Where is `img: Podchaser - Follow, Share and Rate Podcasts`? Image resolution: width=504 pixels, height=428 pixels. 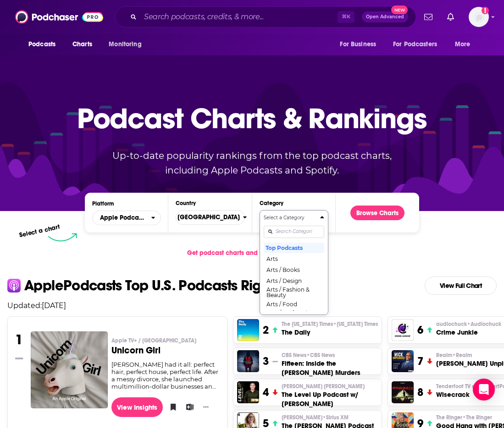
img: Podchaser - Follow, Share and Rate Podcasts is located at coordinates (59, 17).